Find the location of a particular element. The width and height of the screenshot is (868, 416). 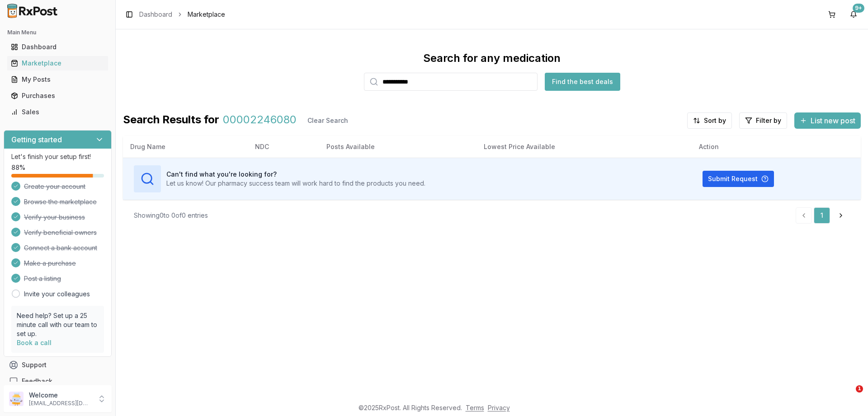

h3: Can't find what you're looking for? is located at coordinates (295, 175).